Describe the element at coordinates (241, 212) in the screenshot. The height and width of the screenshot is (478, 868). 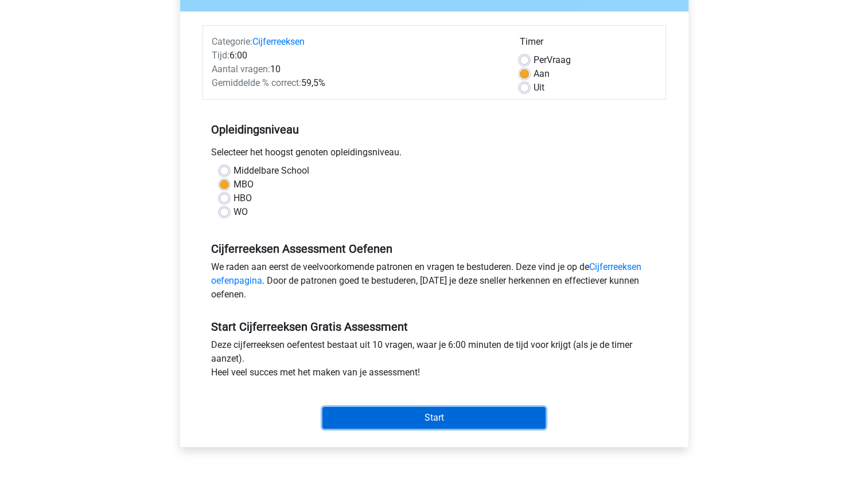
I see `label: WO` at that location.